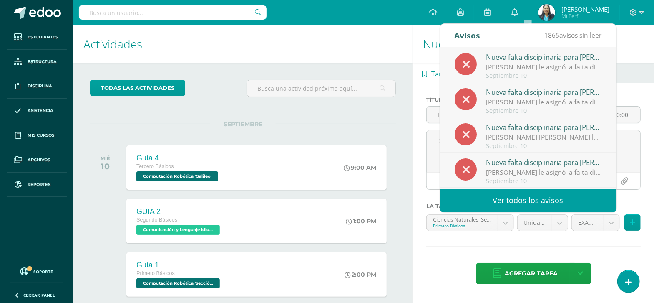  Describe the element at coordinates (179, 211) in the screenshot. I see `div: GUIA 2` at that location.